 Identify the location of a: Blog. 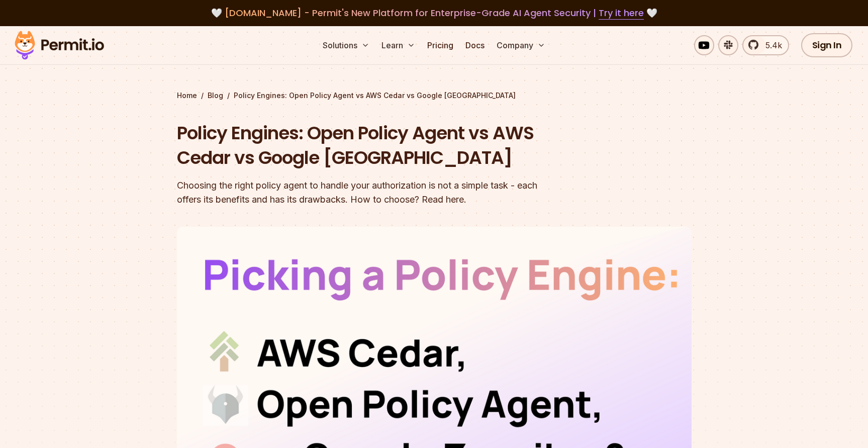
(215, 95).